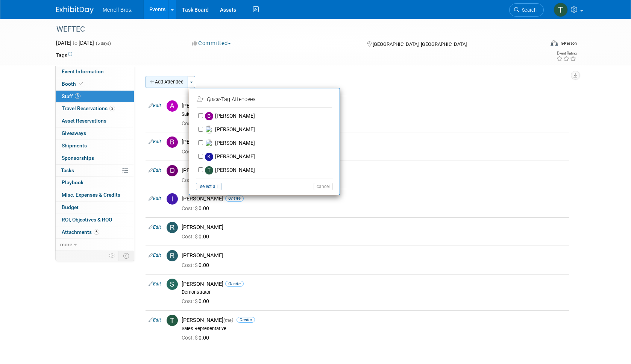 The width and height of the screenshot is (631, 364). I want to click on img: K.jpg, so click(209, 157).